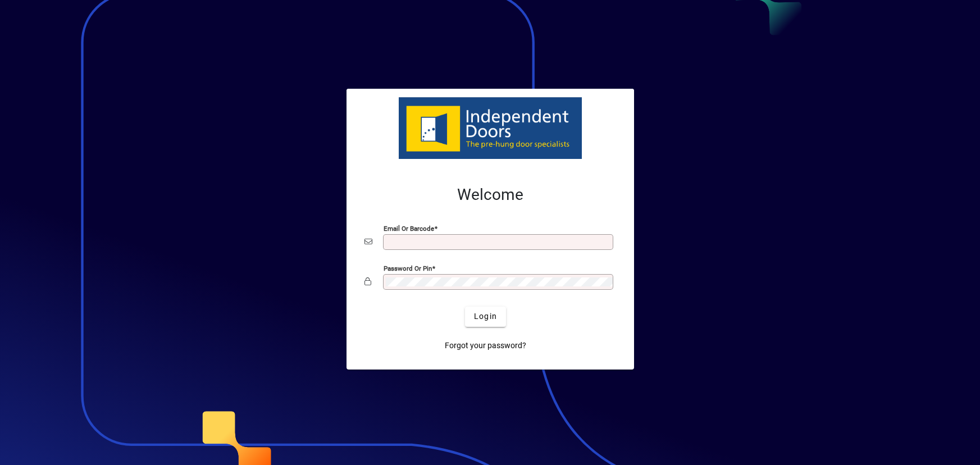 Image resolution: width=980 pixels, height=465 pixels. I want to click on button: Login, so click(485, 317).